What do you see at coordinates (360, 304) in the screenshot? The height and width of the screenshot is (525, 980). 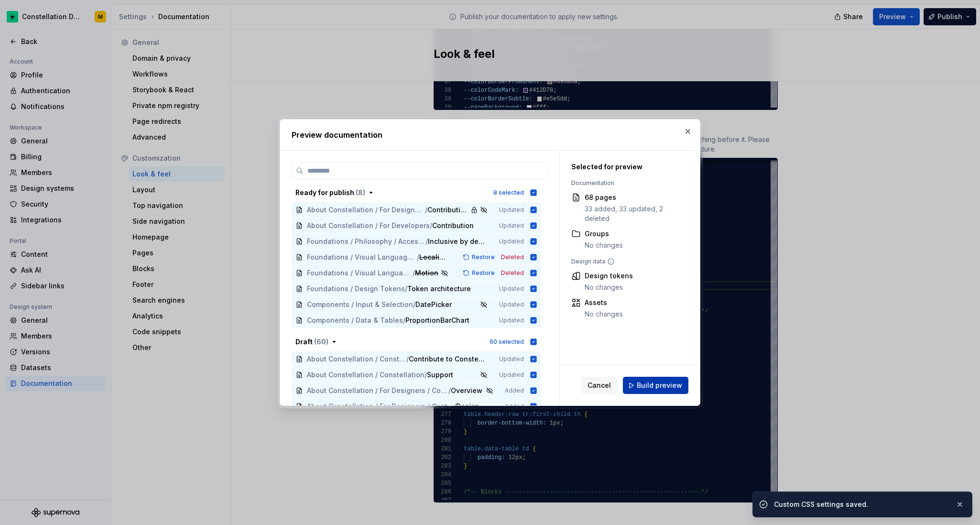 I see `span: Components / Input & Selection` at bounding box center [360, 304].